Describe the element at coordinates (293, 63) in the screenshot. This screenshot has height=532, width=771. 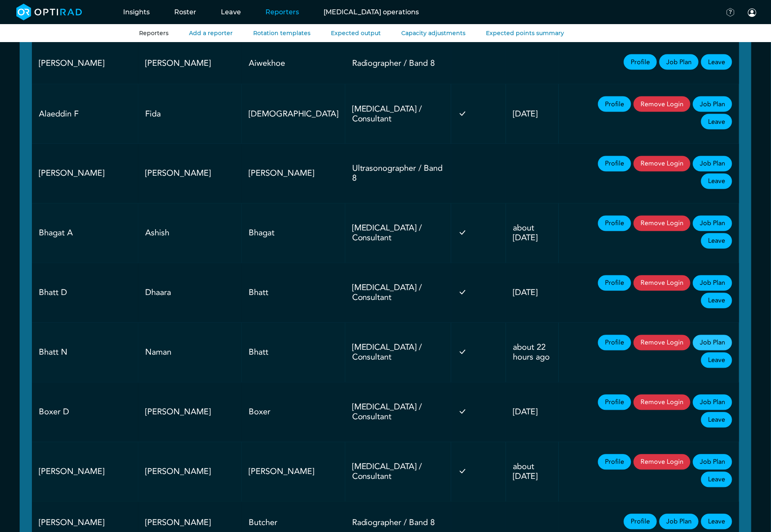
I see `td: Aiwekhoe` at that location.